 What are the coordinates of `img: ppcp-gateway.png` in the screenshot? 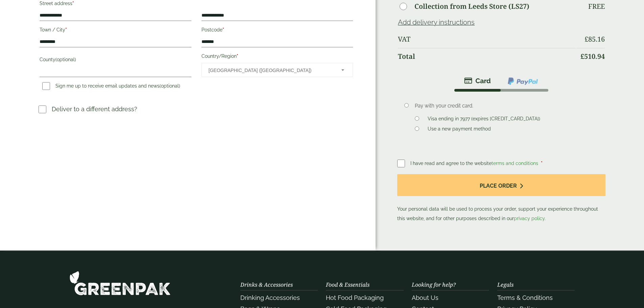 It's located at (523, 81).